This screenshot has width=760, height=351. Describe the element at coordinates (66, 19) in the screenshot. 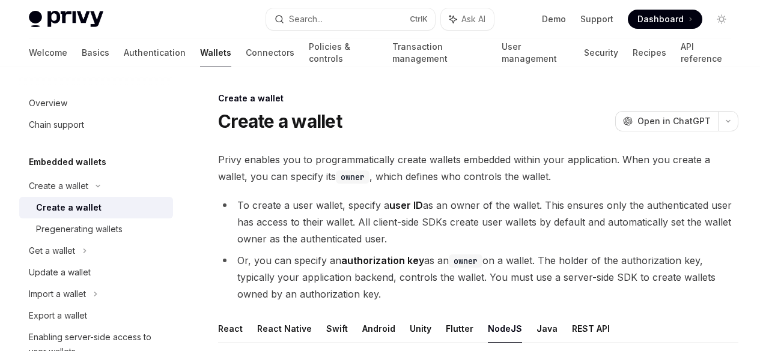

I see `img: light logo` at that location.